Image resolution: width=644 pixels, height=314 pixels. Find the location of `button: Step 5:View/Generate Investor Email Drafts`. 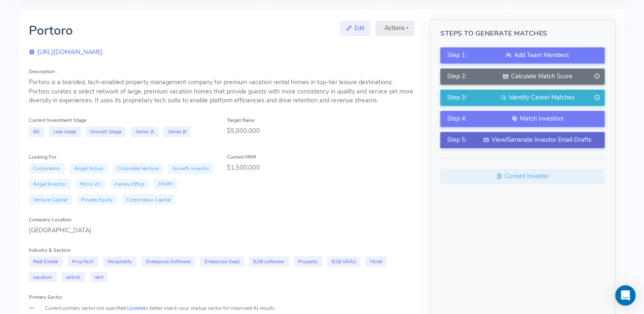

button: Step 5:View/Generate Investor Email Drafts is located at coordinates (523, 140).